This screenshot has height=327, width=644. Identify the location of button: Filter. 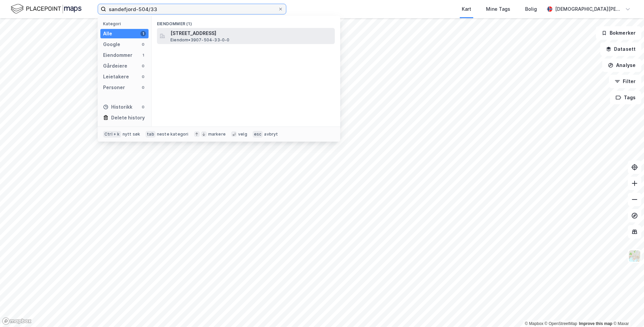
(625, 81).